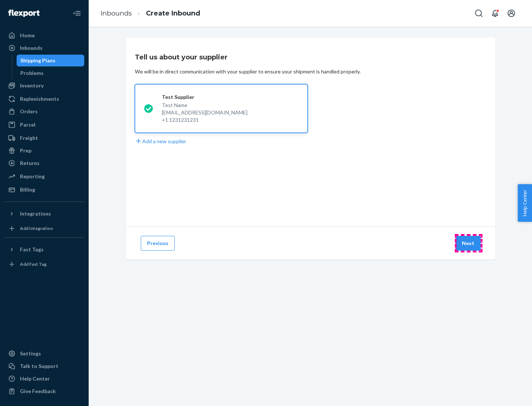  I want to click on div: We will be in direct communication with your supplier to ensure your shipment is handled properly., so click(247, 72).